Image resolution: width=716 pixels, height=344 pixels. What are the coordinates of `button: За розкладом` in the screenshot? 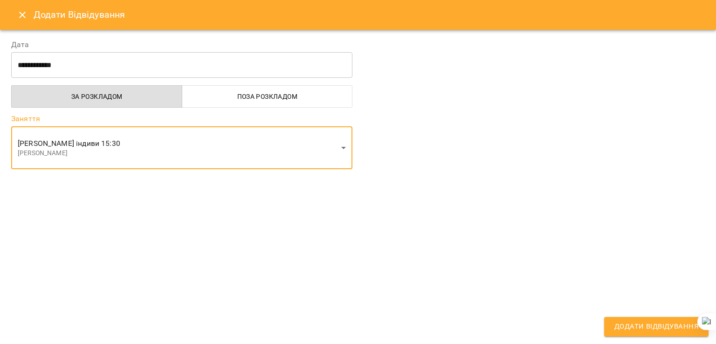 It's located at (97, 97).